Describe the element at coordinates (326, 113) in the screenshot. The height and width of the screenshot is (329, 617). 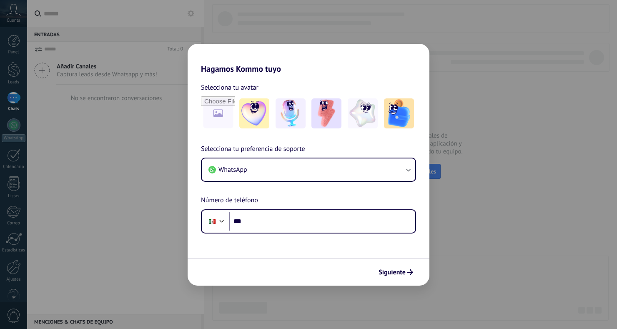
I see `img: -3.jpeg` at that location.